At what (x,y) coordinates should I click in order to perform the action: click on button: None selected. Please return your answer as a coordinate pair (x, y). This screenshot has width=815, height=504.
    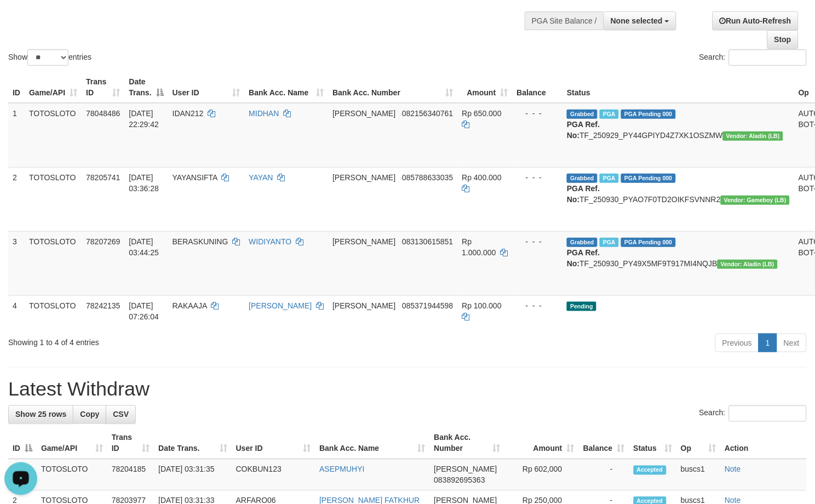
    Looking at the image, I should click on (640, 21).